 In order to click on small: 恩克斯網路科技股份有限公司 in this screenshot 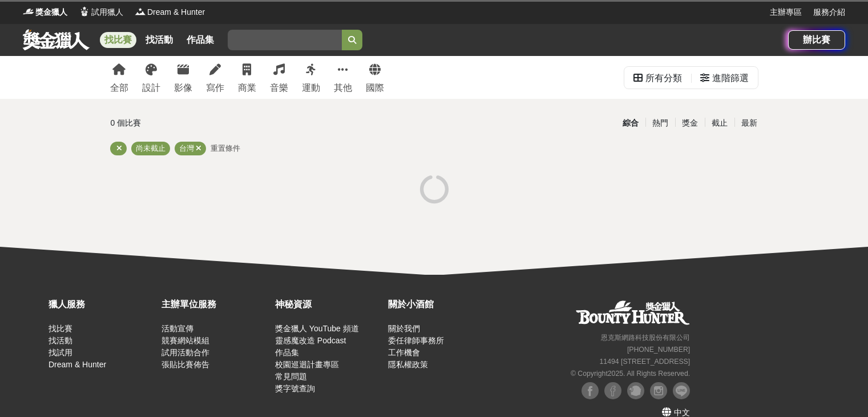, I will do `click(645, 338)`.